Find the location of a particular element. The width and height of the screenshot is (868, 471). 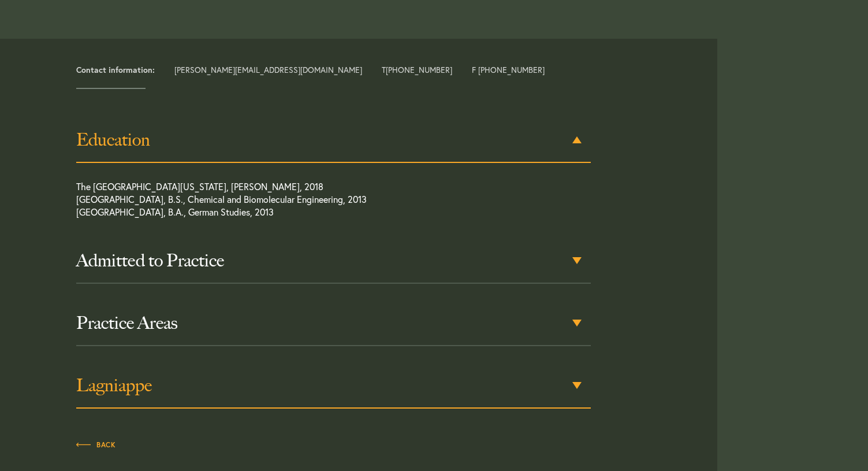

span: Back is located at coordinates (96, 445).